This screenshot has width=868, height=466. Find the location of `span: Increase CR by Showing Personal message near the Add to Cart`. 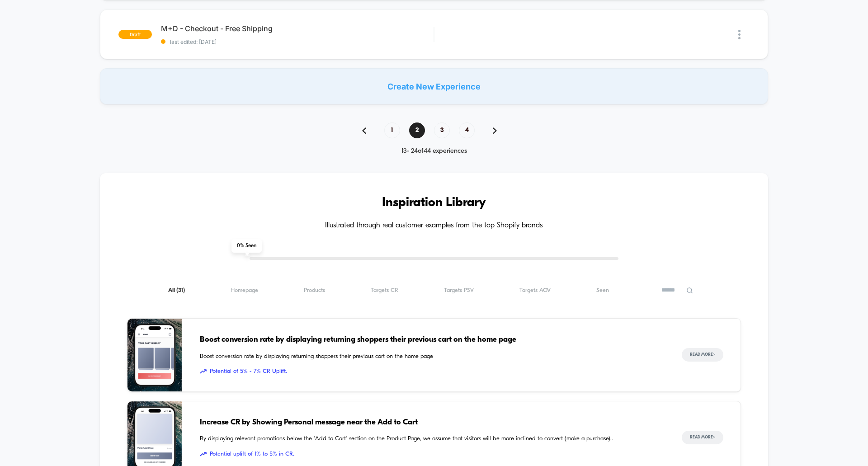

span: Increase CR by Showing Personal message near the Add to Cart is located at coordinates (432, 423).